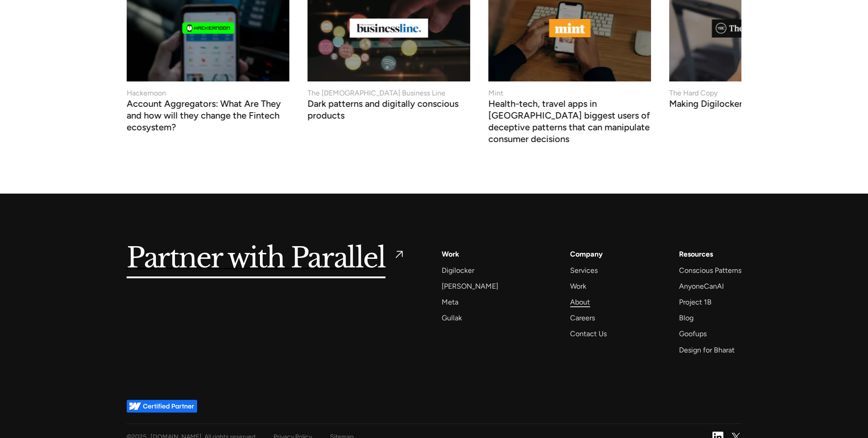 The image size is (868, 438). I want to click on a: Contact Us, so click(588, 333).